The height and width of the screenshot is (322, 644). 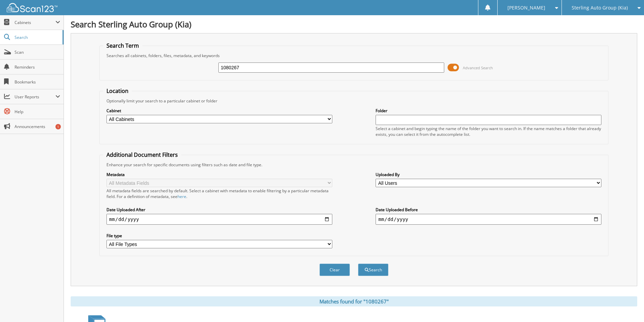 I want to click on label: Cabinet, so click(x=219, y=111).